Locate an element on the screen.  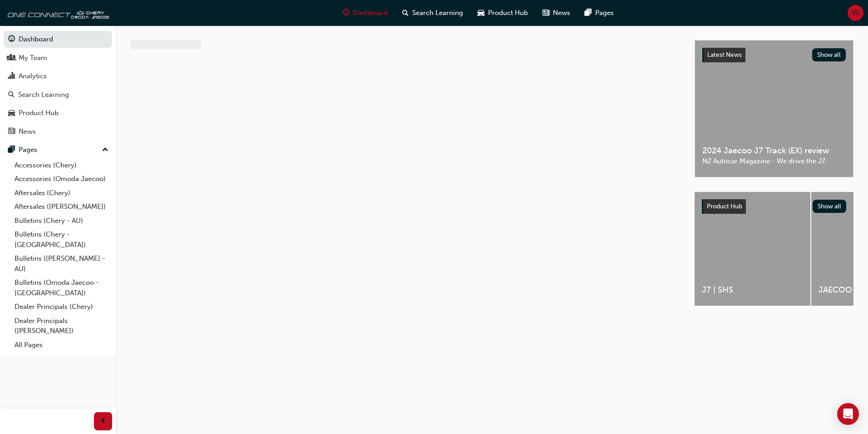
div: My Team is located at coordinates (33, 58).